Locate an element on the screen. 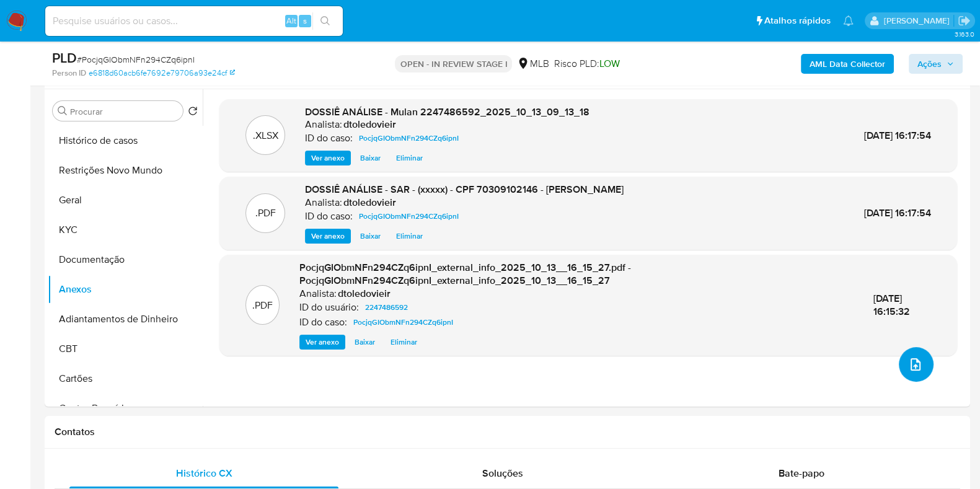 The height and width of the screenshot is (489, 980). button: Cartões is located at coordinates (125, 379).